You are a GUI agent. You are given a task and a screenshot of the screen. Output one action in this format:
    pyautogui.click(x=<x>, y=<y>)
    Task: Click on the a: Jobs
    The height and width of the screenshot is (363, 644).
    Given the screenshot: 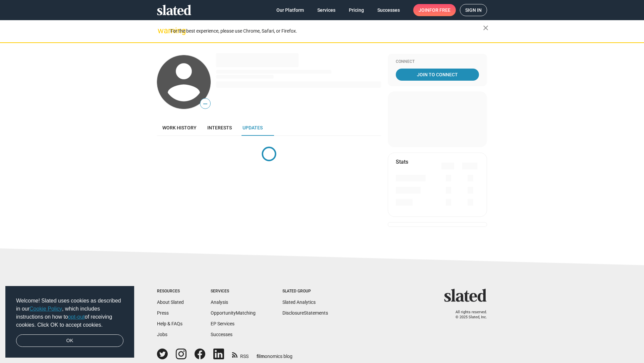 What is the action you would take?
    pyautogui.click(x=162, y=334)
    